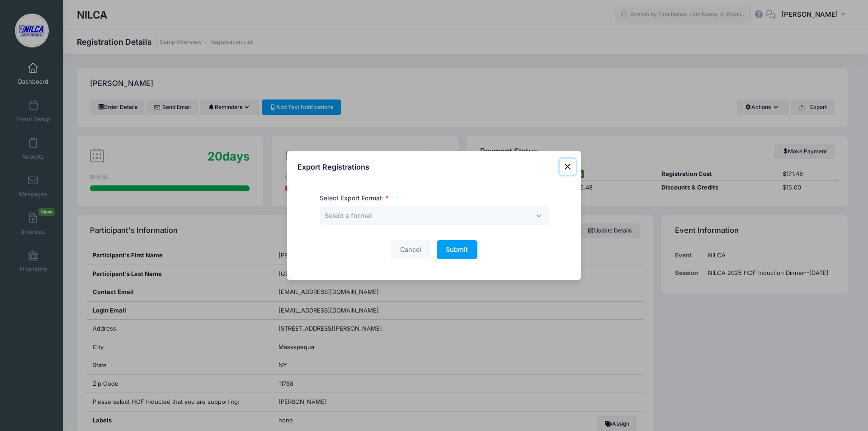  What do you see at coordinates (457, 249) in the screenshot?
I see `span: Submit` at bounding box center [457, 249].